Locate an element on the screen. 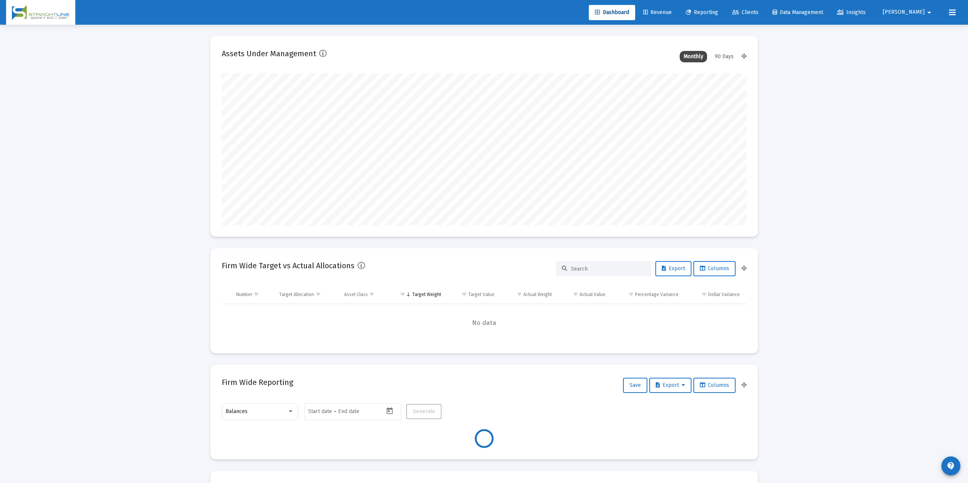 The image size is (968, 483). span: Show filter options for column 'Asset Class' is located at coordinates (372, 294).